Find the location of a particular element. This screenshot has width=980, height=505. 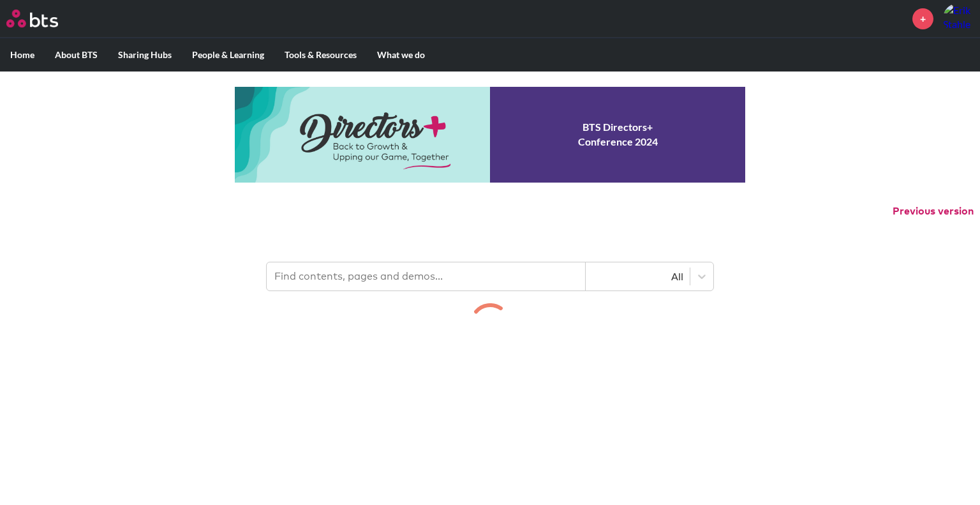

div: All is located at coordinates (638, 277).